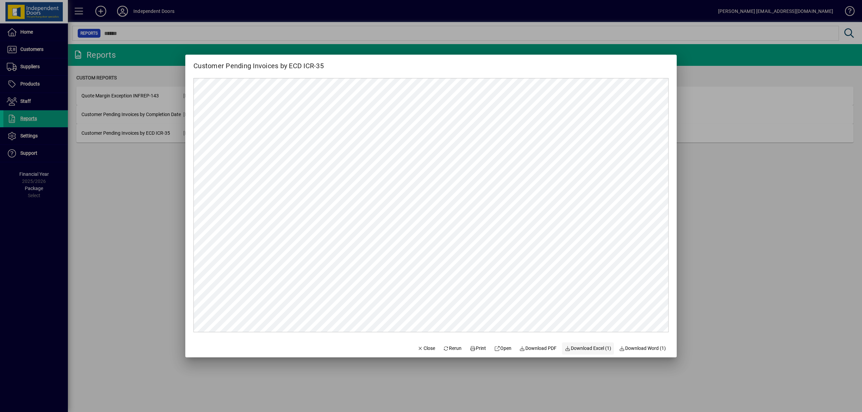 The width and height of the screenshot is (862, 412). Describe the element at coordinates (452, 348) in the screenshot. I see `span: Rerun` at that location.